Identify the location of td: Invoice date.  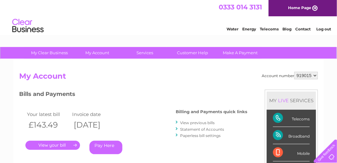
(93, 114).